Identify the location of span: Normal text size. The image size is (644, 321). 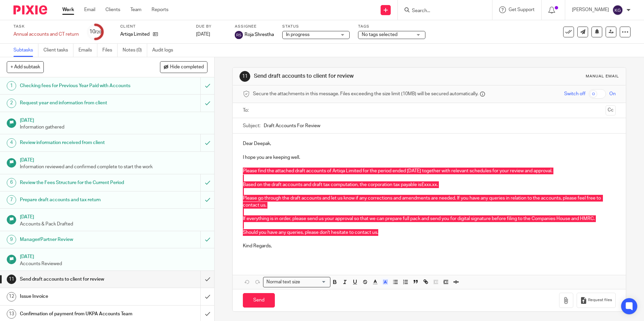
(283, 282).